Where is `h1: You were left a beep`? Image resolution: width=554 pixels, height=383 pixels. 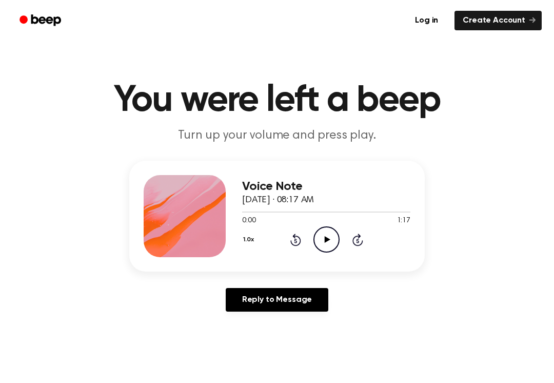
h1: You were left a beep is located at coordinates (277, 101).